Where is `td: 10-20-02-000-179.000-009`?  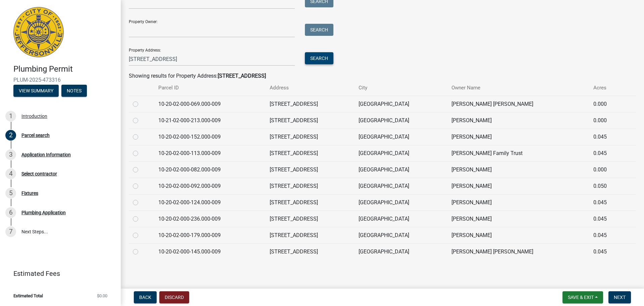 td: 10-20-02-000-179.000-009 is located at coordinates (210, 235).